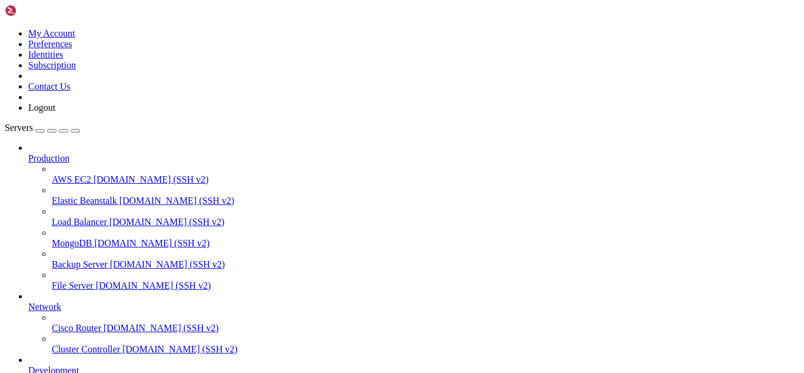 Image resolution: width=804 pixels, height=373 pixels. What do you see at coordinates (72, 285) in the screenshot?
I see `span: File Server` at bounding box center [72, 285].